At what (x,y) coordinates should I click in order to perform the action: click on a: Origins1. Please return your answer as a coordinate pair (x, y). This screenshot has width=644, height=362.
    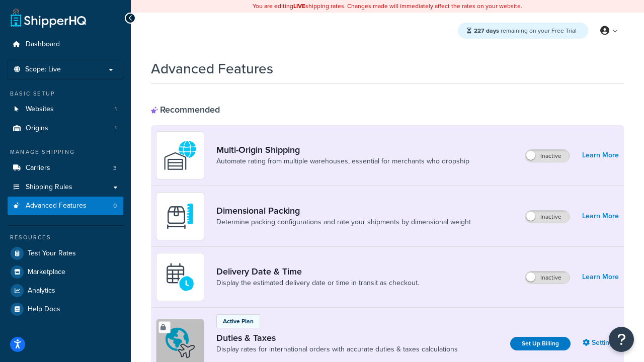
    Looking at the image, I should click on (65, 129).